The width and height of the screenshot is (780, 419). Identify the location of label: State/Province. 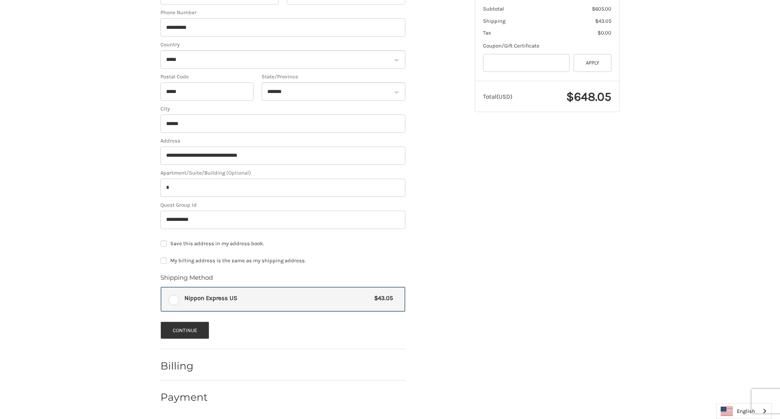
(334, 77).